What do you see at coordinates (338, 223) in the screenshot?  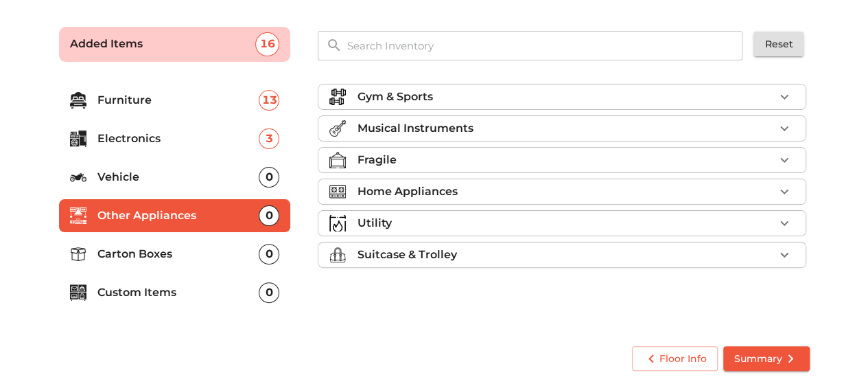 I see `img: utility` at bounding box center [338, 223].